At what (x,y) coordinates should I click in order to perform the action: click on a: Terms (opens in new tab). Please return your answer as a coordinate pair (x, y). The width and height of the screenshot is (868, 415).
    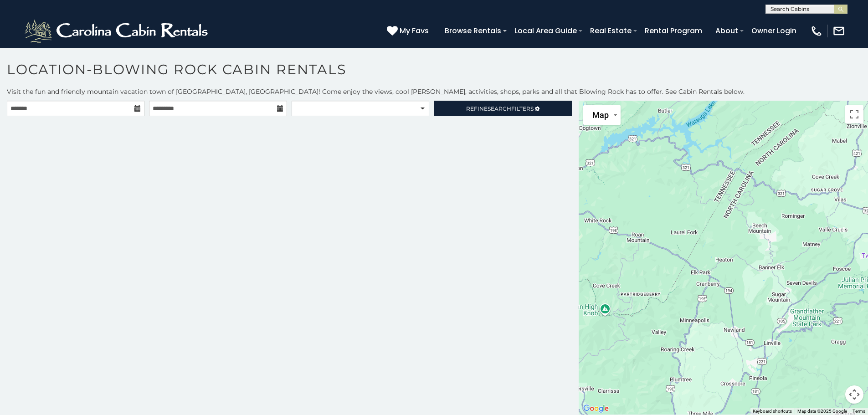
    Looking at the image, I should click on (859, 411).